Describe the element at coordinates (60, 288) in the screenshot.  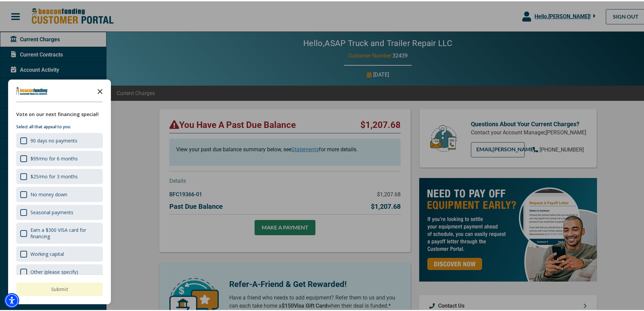
I see `button: Submit` at that location.